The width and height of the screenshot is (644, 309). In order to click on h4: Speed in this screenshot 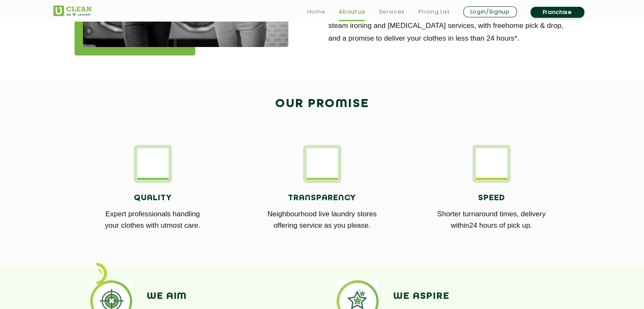, I will do `click(492, 198)`.